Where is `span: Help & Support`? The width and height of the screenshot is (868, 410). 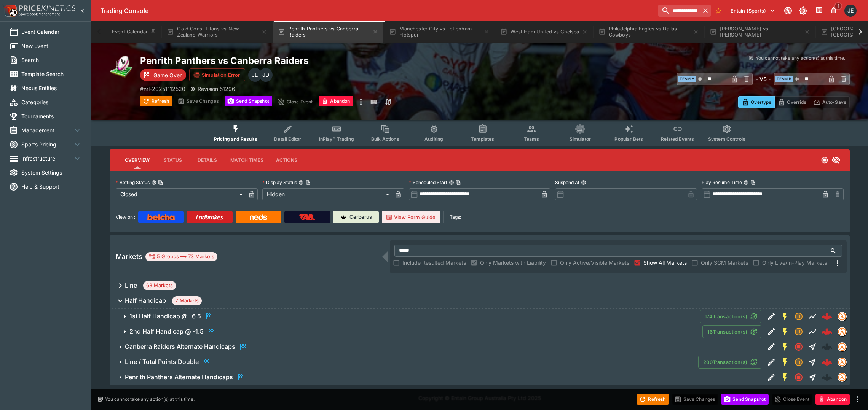 span: Help & Support is located at coordinates (51, 187).